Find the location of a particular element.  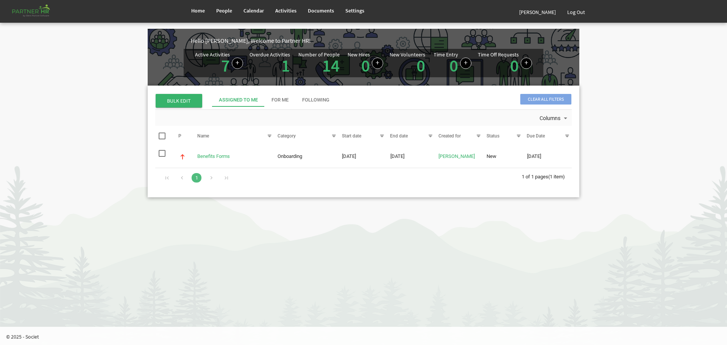

span: P is located at coordinates (180, 136).